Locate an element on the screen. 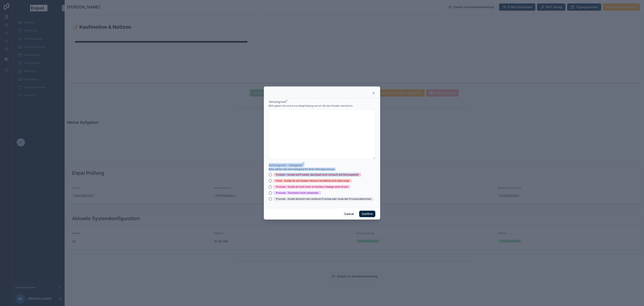 The image size is (644, 306). div: Preis - Kunde ist vom Kosten-Nutzen Verhältnis nicht überzeugt is located at coordinates (313, 181).